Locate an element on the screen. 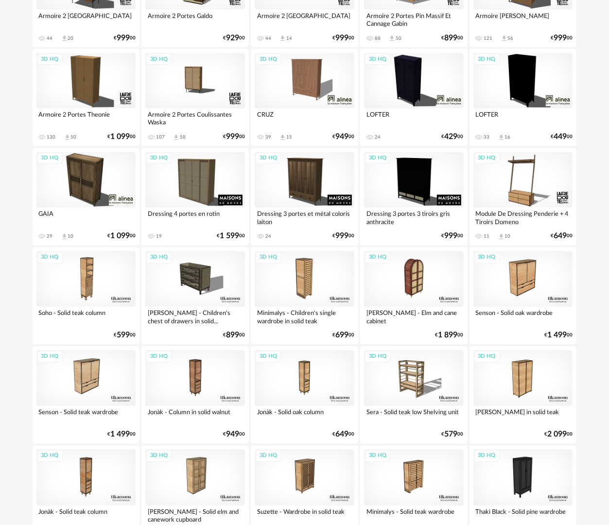 Image resolution: width=609 pixels, height=525 pixels. div: Module De Dressing Penderie + 4 Tiroirs Domeno is located at coordinates (523, 218).